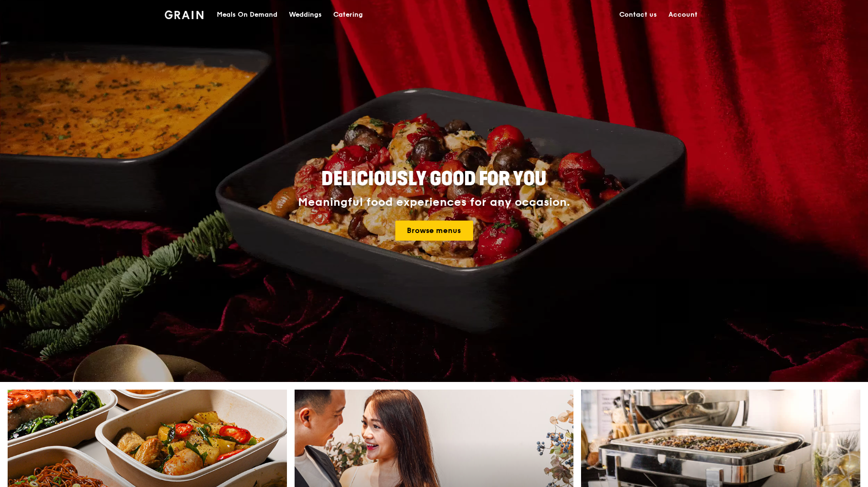  I want to click on img: Grain, so click(184, 15).